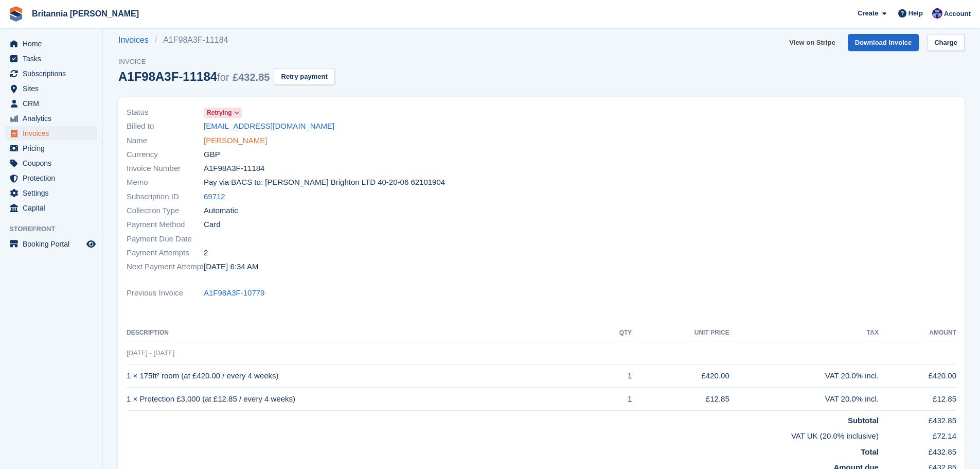  I want to click on span: Protection, so click(54, 178).